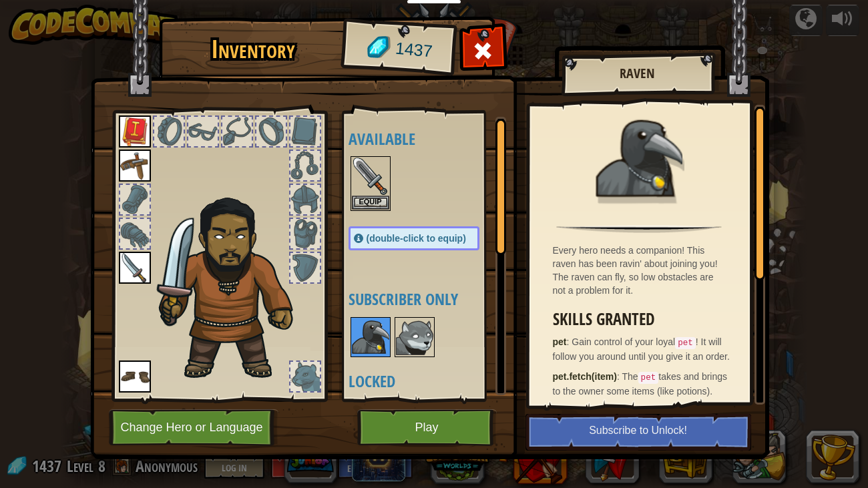 The image size is (868, 488). What do you see at coordinates (559, 342) in the screenshot?
I see `strong: pet` at bounding box center [559, 342].